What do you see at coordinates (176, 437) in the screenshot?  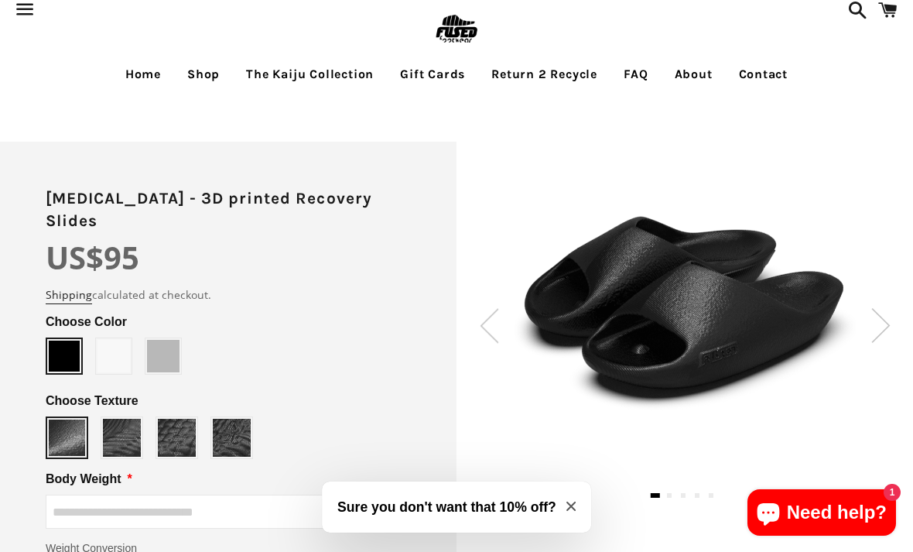 I see `img: https://cdn.shopify.com/s/files/1/2395/9785/files/Texture-Weave.png?v=1740121232` at bounding box center [176, 437].